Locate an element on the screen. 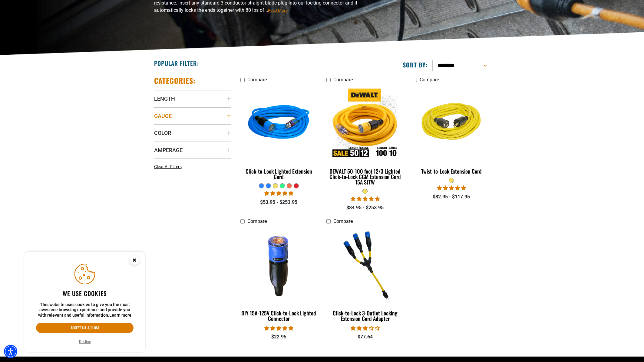 This screenshot has width=644, height=362. a: Clear All Filters is located at coordinates (169, 167).